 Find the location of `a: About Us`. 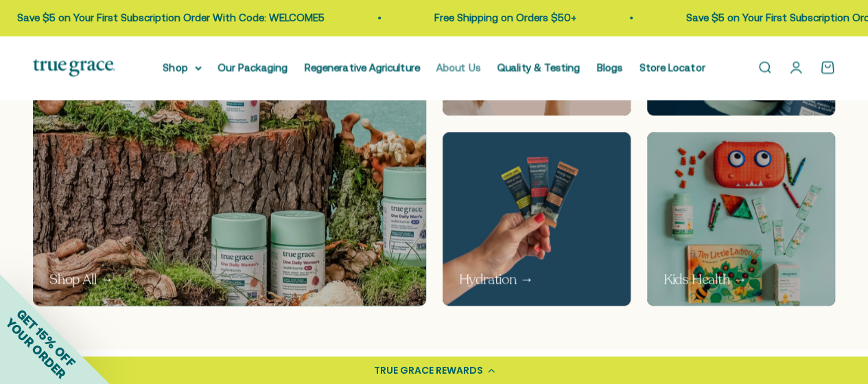

a: About Us is located at coordinates (458, 66).